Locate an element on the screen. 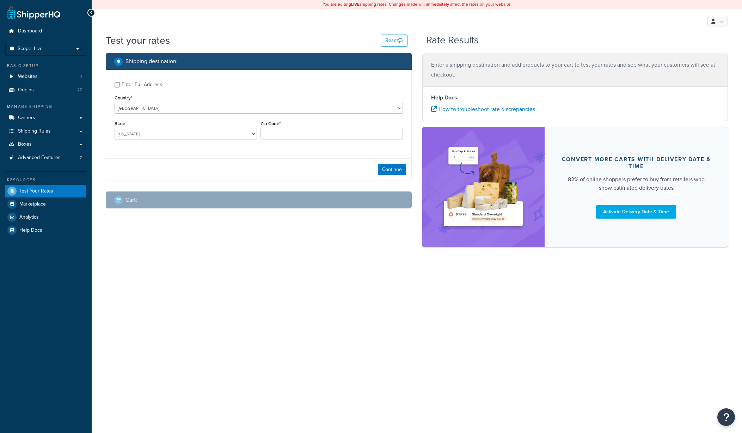 The image size is (742, 433). a: Activate Delivery Date & Time is located at coordinates (636, 212).